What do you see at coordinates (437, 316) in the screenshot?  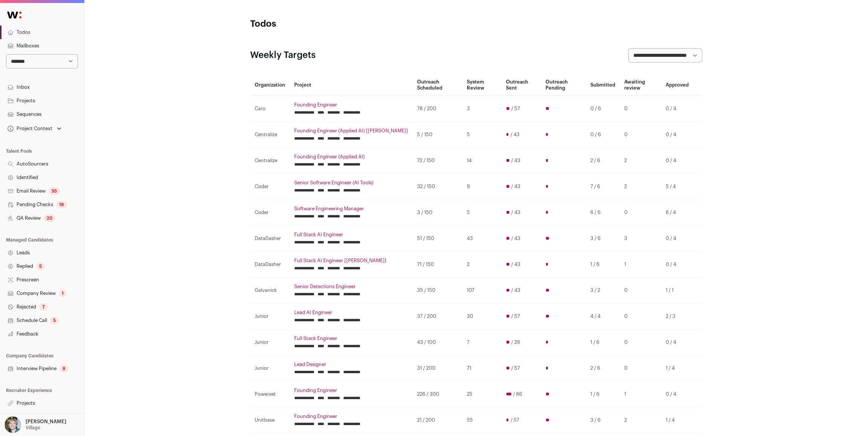 I see `td: 37 / 200` at bounding box center [437, 316].